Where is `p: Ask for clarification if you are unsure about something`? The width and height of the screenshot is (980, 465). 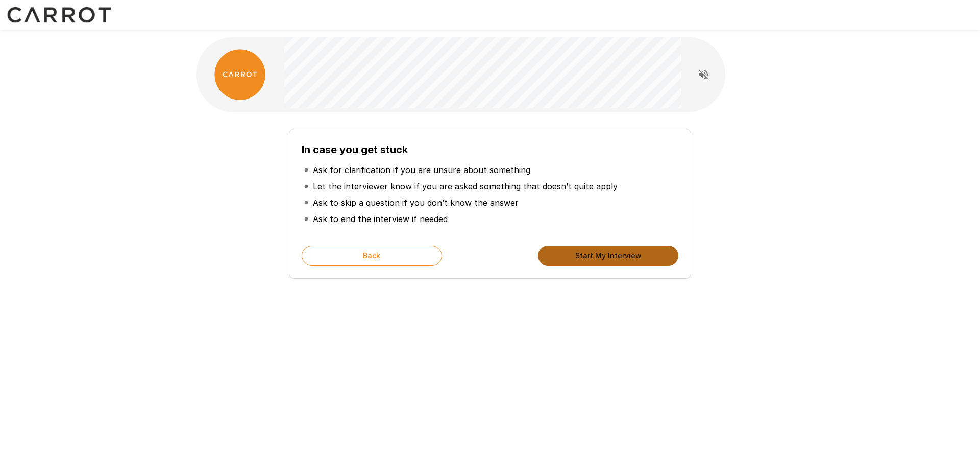 p: Ask for clarification if you are unsure about something is located at coordinates (422, 170).